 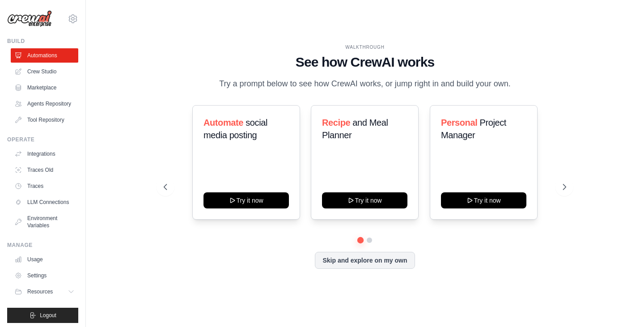 I want to click on div: Chat Widget, so click(x=622, y=306).